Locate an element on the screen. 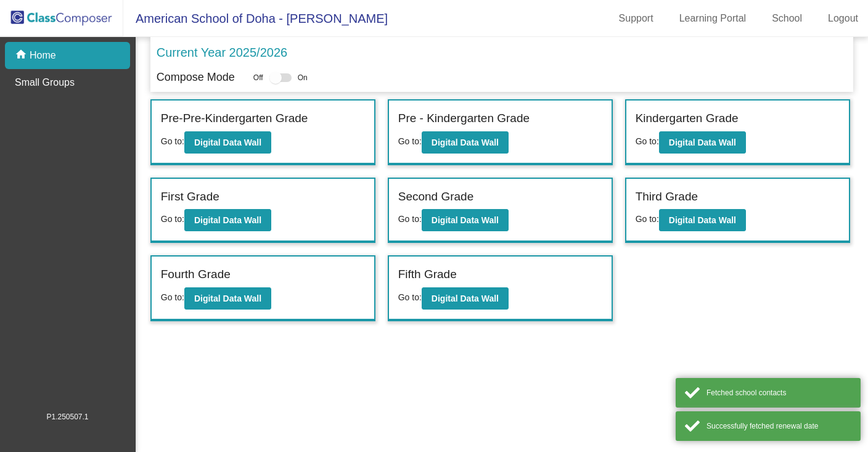  label: Kindergarten Grade is located at coordinates (687, 119).